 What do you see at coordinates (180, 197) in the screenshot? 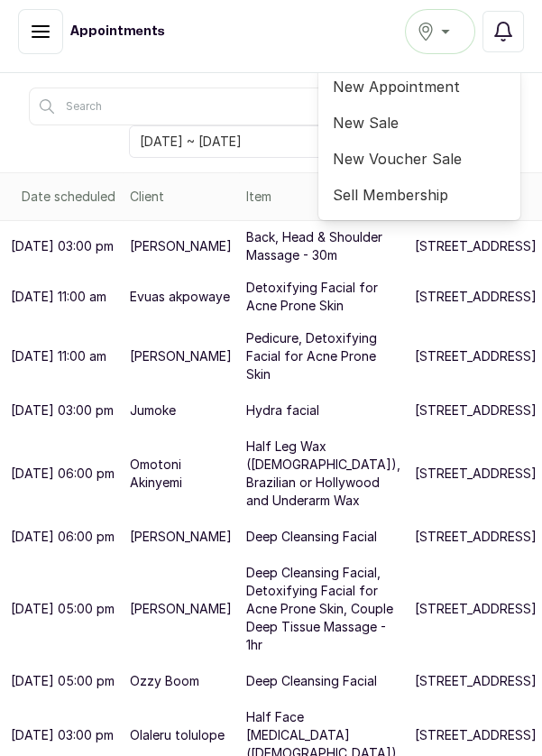
I see `div: Client` at bounding box center [180, 197].